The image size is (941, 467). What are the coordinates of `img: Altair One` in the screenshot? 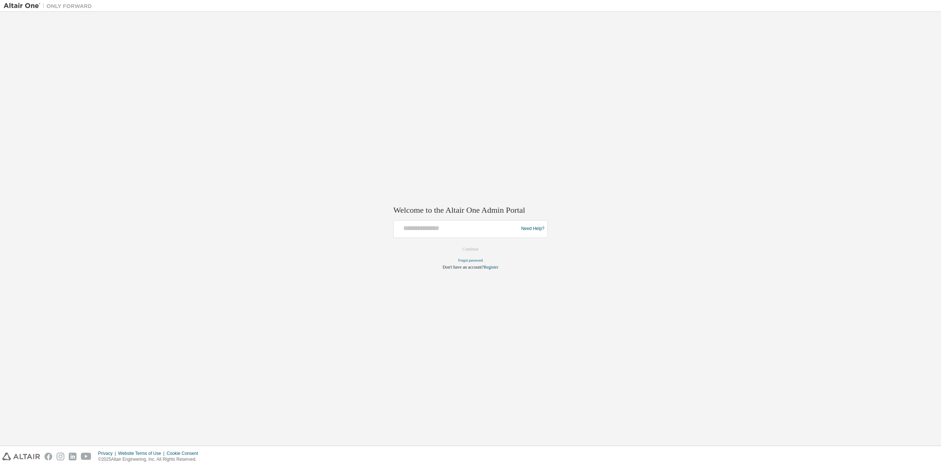 It's located at (50, 6).